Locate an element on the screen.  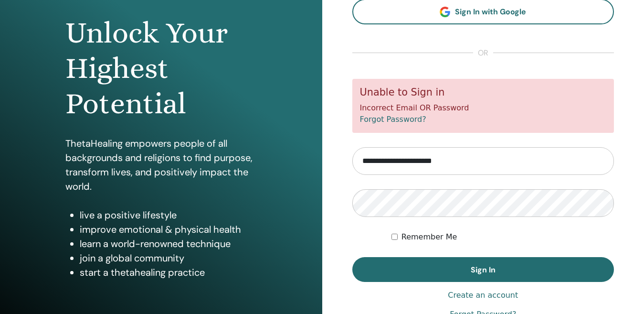
h5: Unable to Sign in is located at coordinates (483, 92).